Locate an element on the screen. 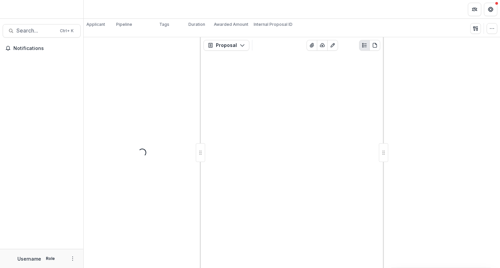 The height and width of the screenshot is (268, 500). p: Applicant is located at coordinates (96, 24).